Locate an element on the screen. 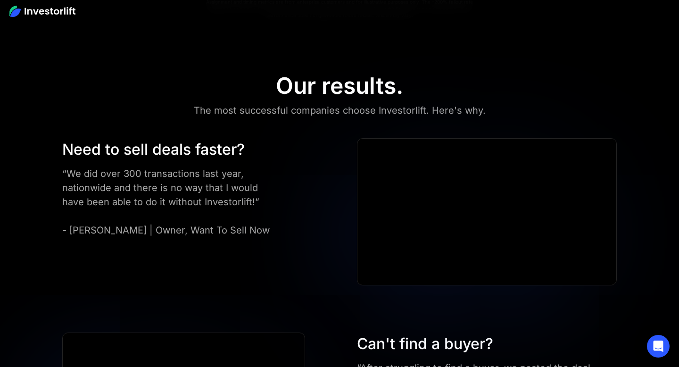  div: Need to sell deals faster? is located at coordinates (172, 149).